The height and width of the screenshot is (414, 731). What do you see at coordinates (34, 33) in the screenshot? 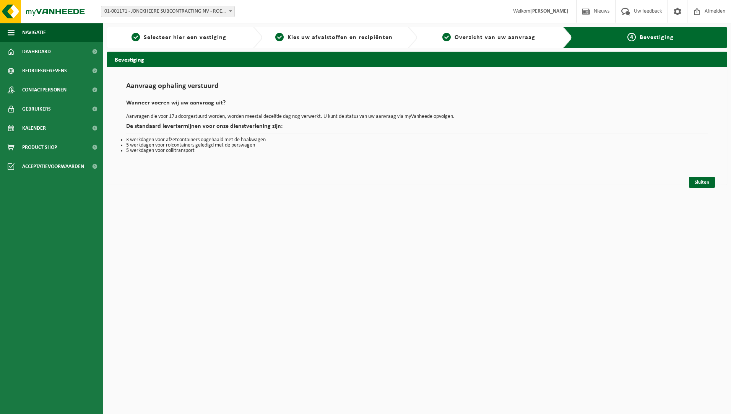
I see `span: Navigatie` at bounding box center [34, 33].